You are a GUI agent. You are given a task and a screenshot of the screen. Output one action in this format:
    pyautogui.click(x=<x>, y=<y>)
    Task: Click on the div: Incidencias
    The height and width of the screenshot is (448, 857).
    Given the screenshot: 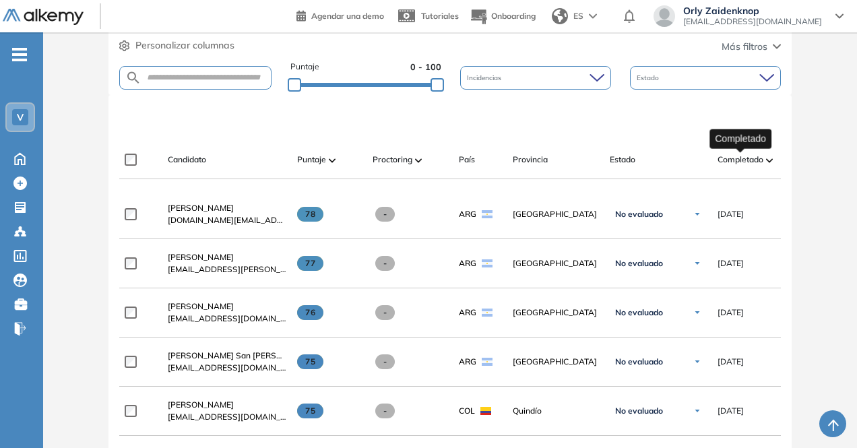 What is the action you would take?
    pyautogui.click(x=536, y=77)
    